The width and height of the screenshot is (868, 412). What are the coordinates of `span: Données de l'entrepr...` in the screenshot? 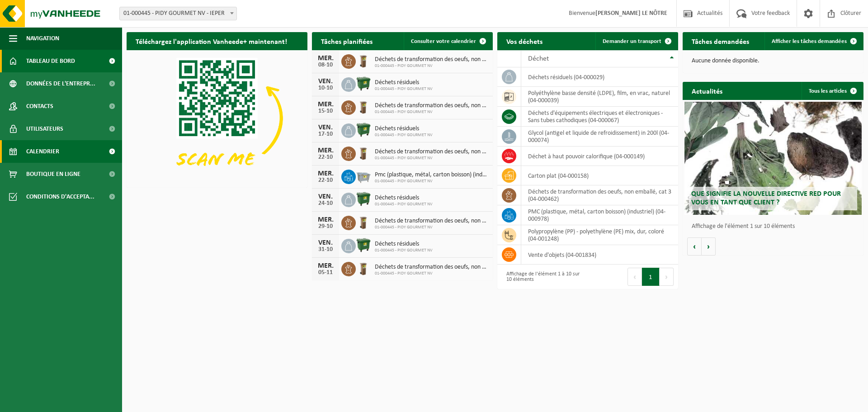 It's located at (61, 84).